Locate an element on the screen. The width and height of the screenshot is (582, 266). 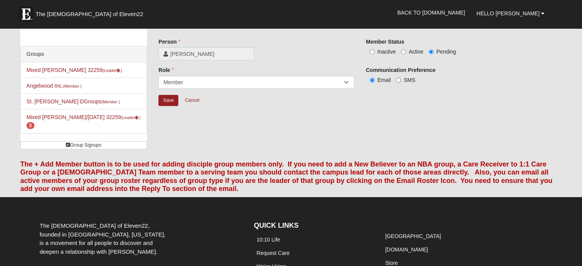
input: Inactive is located at coordinates (372, 52).